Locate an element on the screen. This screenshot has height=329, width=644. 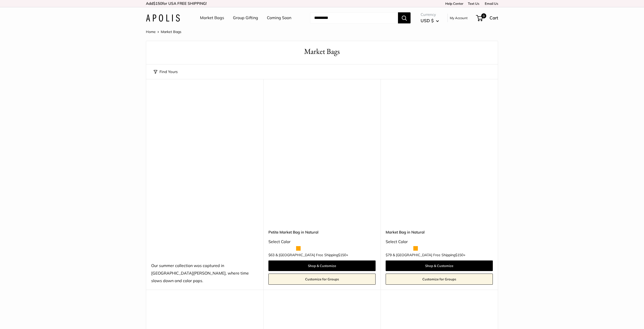
span: $63 is located at coordinates (271, 255).